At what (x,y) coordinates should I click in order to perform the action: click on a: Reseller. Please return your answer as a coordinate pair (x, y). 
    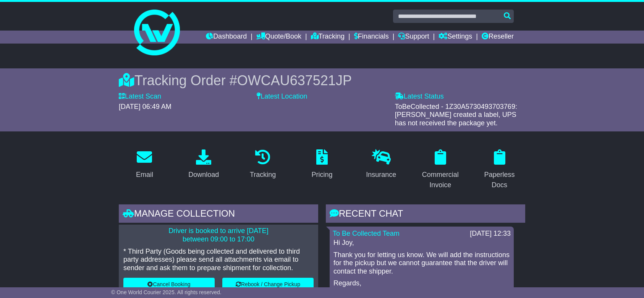
    Looking at the image, I should click on (498, 37).